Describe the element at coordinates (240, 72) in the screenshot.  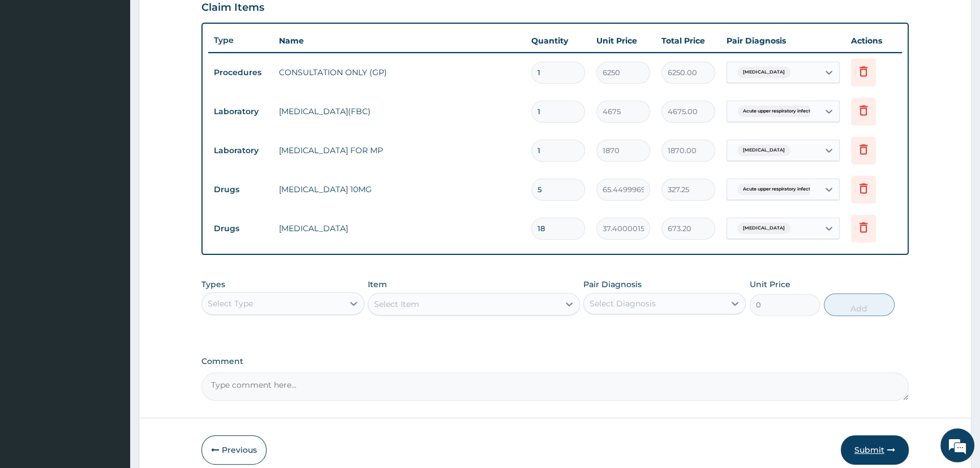
I see `td: Procedures` at that location.